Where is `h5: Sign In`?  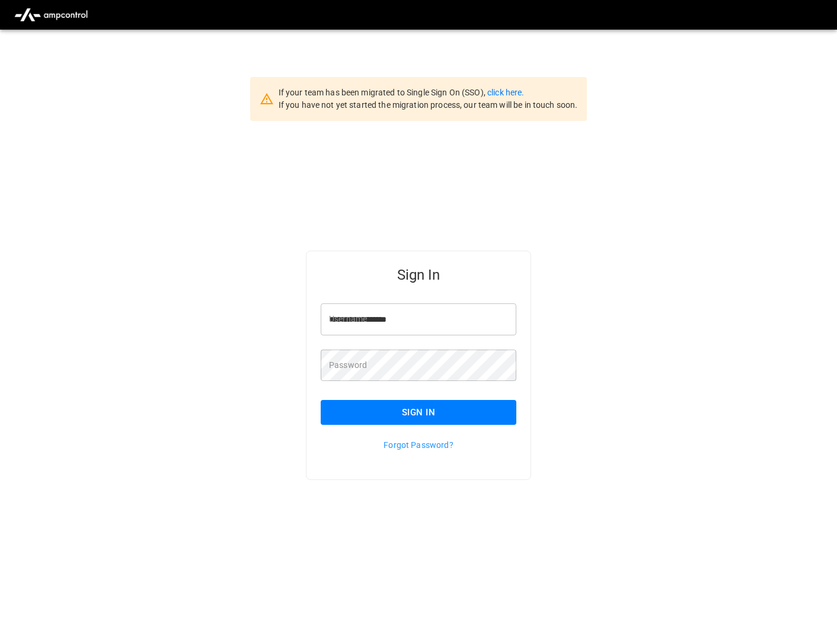
h5: Sign In is located at coordinates (418, 275).